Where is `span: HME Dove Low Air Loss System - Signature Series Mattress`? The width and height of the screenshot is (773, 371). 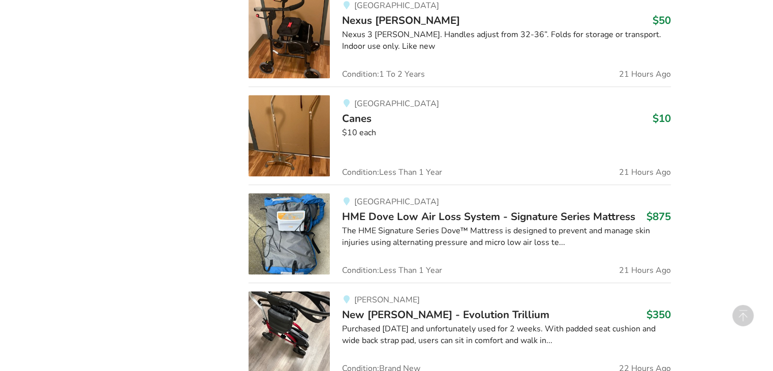
span: HME Dove Low Air Loss System - Signature Series Mattress is located at coordinates (488, 216).